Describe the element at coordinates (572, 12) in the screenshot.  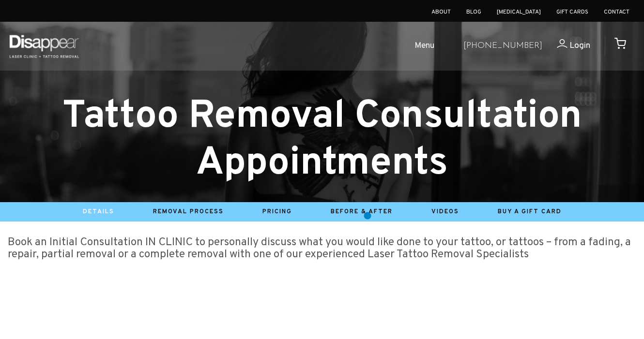
I see `a: Gift Cards` at that location.